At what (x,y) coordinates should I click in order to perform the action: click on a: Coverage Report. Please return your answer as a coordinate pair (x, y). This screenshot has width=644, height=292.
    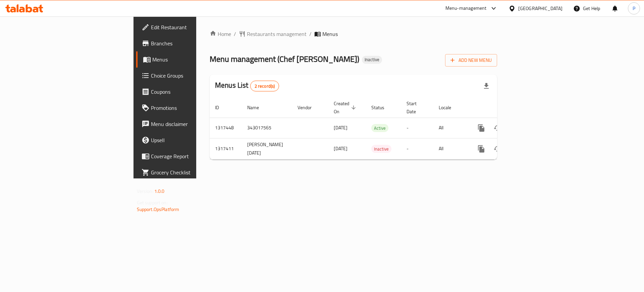
    Looking at the image, I should click on (188, 156).